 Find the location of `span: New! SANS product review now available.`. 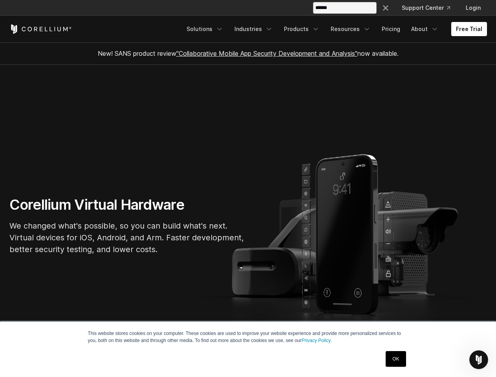

span: New! SANS product review now available. is located at coordinates (248, 53).